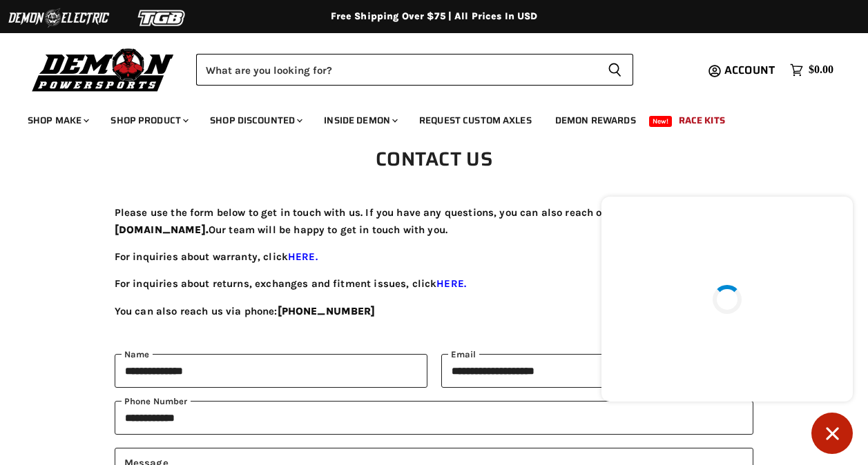  Describe the element at coordinates (821, 69) in the screenshot. I see `span: $0.00` at that location.